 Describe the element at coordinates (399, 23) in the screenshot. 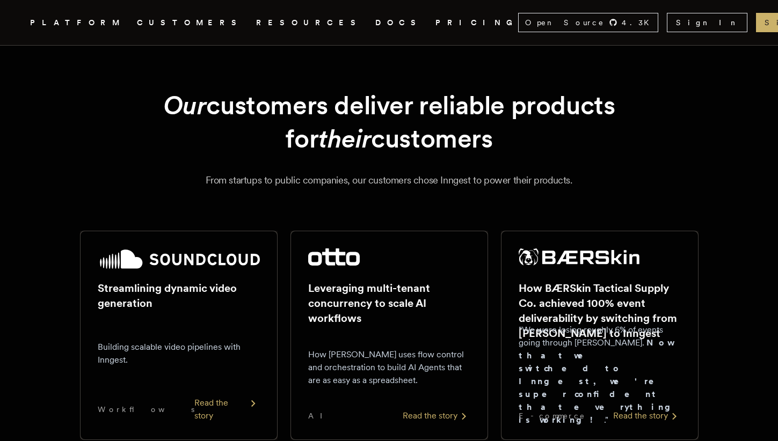

I see `a: DOCS` at that location.